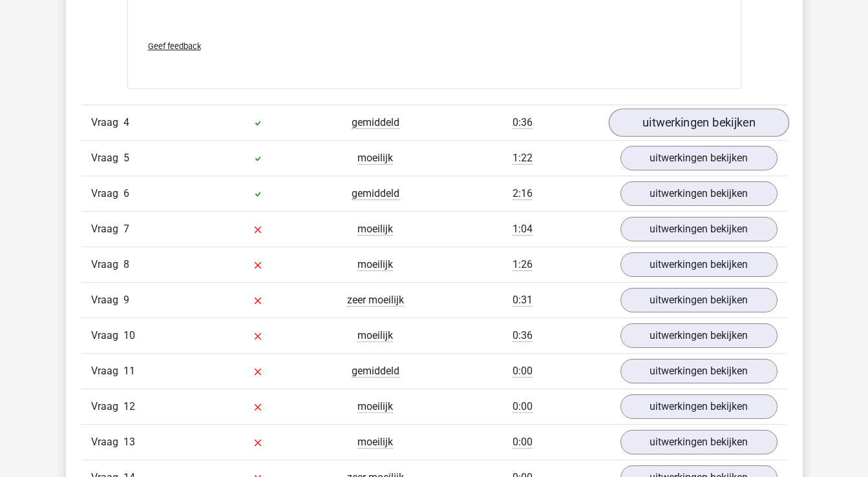 This screenshot has width=868, height=477. I want to click on span: 4, so click(126, 122).